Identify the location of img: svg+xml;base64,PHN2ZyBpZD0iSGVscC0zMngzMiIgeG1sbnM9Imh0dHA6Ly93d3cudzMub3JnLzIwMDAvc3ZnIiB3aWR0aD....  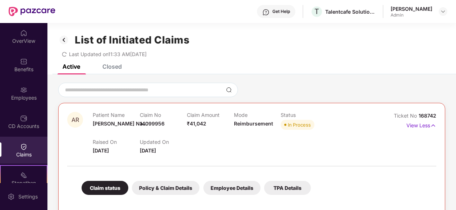
(266, 12).